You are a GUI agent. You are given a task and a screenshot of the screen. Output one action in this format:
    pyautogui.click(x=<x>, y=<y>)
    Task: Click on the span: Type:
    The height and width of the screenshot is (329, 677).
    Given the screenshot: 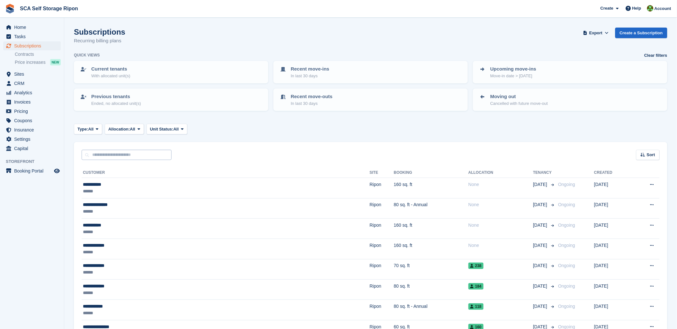 What is the action you would take?
    pyautogui.click(x=83, y=129)
    